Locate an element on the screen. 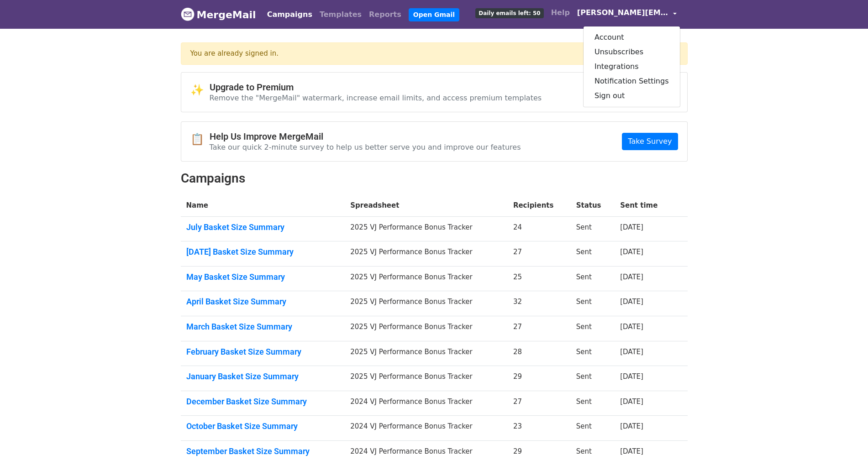 This screenshot has height=471, width=868. h4: Help Us Improve MergeMail is located at coordinates (366, 136).